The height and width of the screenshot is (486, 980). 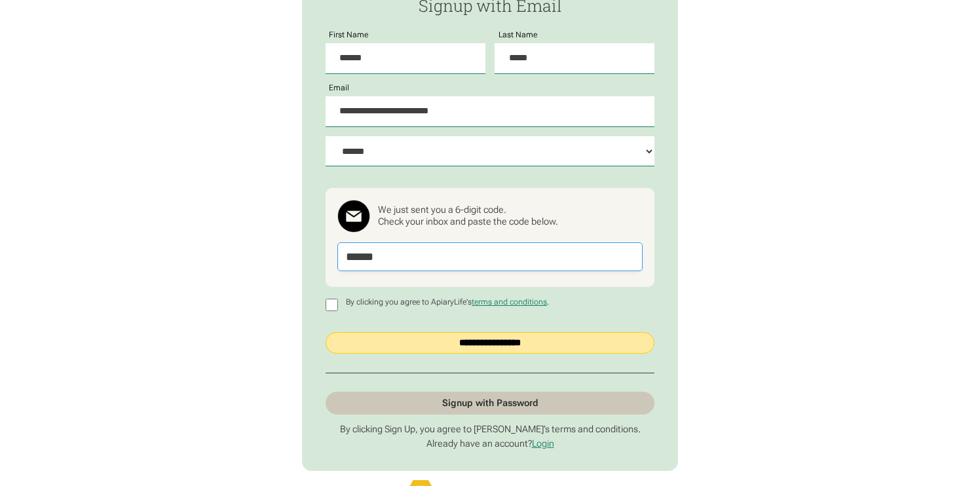 I want to click on a: terms and conditions, so click(x=509, y=302).